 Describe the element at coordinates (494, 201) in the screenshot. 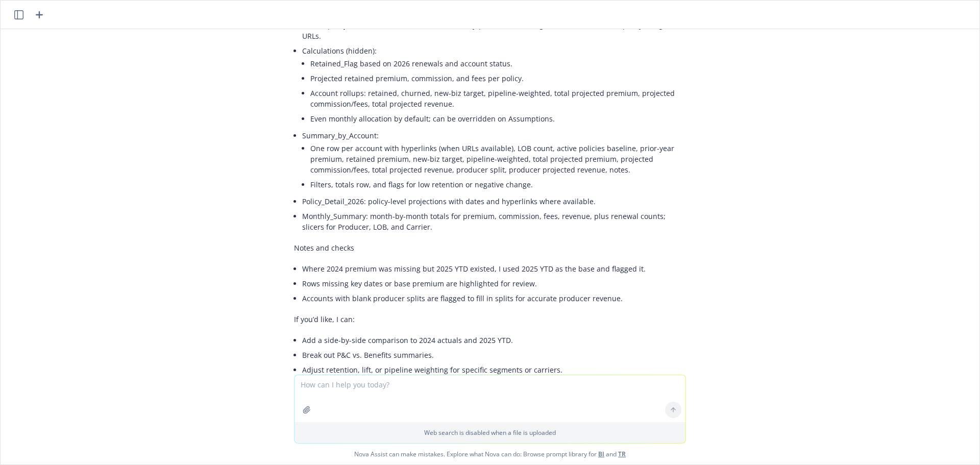

I see `li: Policy_Detail_2026: policy-level projections with dates and hyperlinks where available.` at that location.